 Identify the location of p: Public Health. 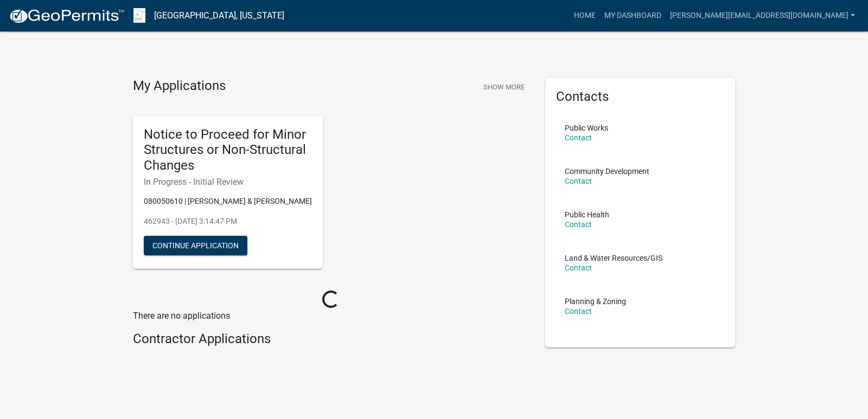
(587, 215).